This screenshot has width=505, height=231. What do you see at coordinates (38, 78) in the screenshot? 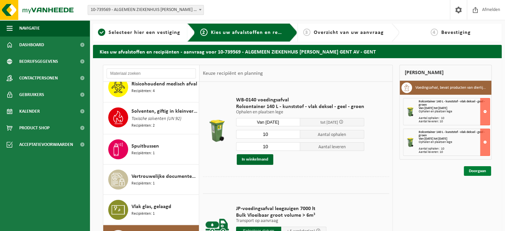
I see `span: Contactpersonen` at bounding box center [38, 78].